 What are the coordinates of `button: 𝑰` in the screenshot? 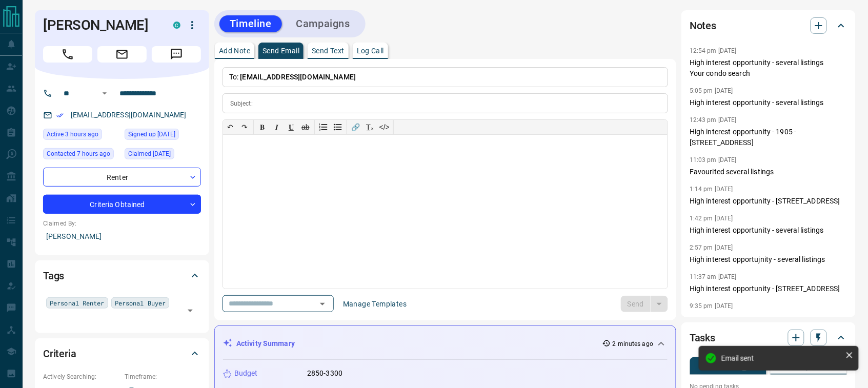 It's located at (277, 127).